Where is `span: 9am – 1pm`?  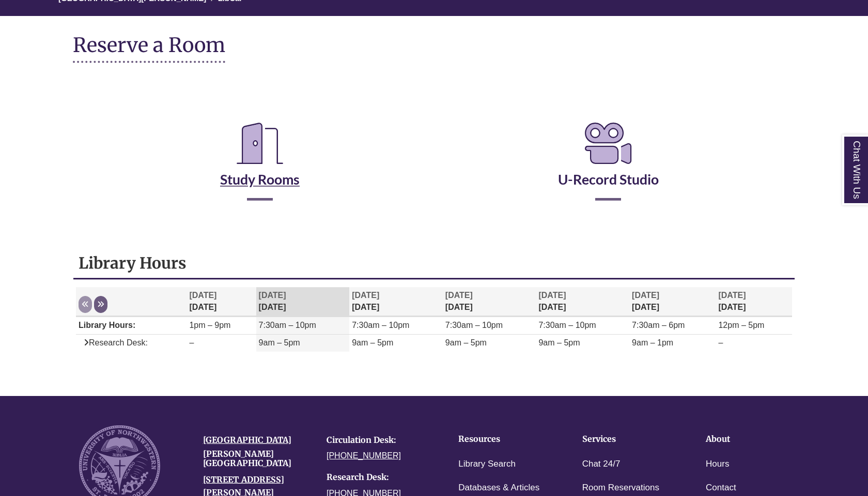
span: 9am – 1pm is located at coordinates (653, 342).